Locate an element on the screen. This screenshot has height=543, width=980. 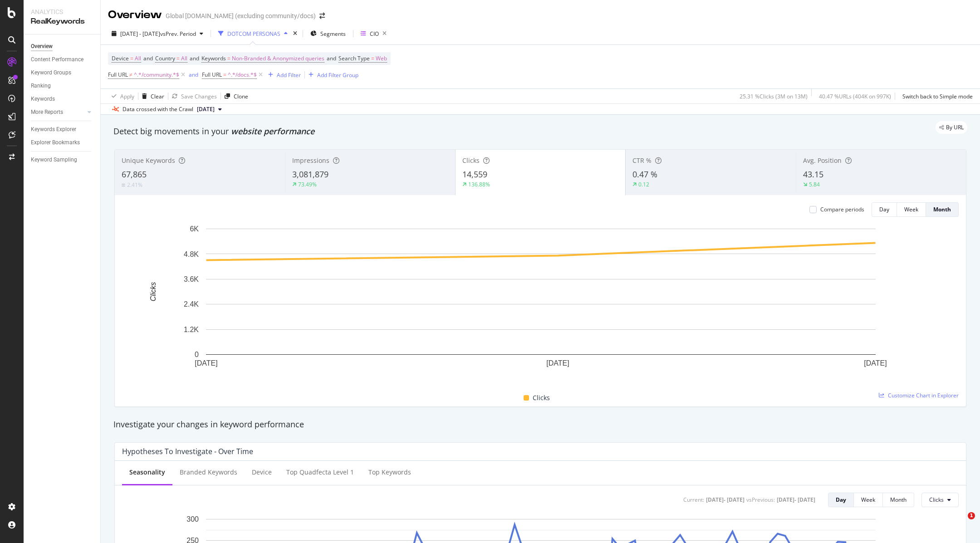
div: arrow-right-arrow-left is located at coordinates (322, 15).